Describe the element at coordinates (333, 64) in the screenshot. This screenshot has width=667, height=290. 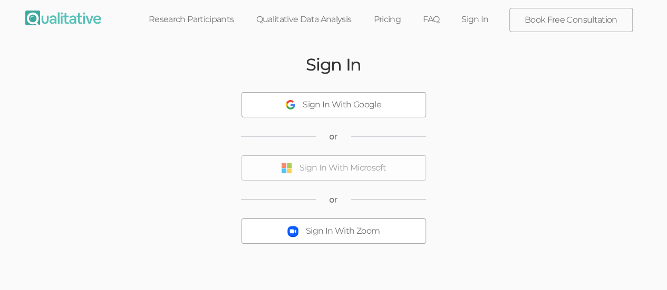
I see `h2: Sign In` at that location.